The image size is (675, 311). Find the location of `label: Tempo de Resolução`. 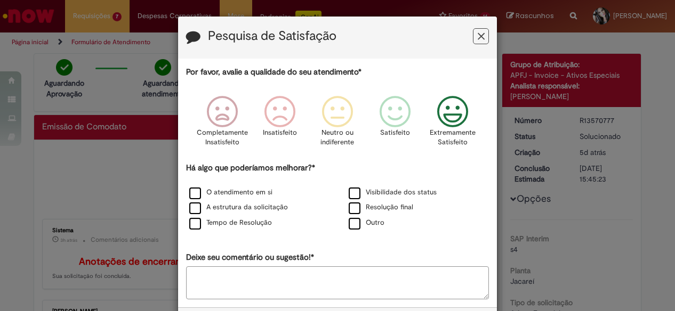

label: Tempo de Resolução is located at coordinates (230, 223).